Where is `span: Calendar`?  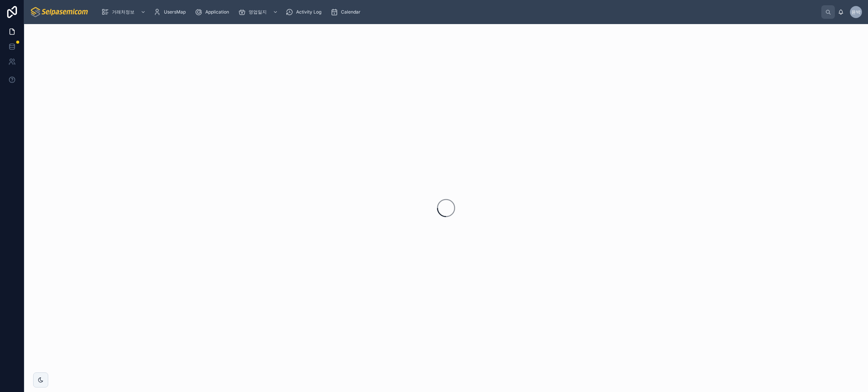 span: Calendar is located at coordinates (350, 12).